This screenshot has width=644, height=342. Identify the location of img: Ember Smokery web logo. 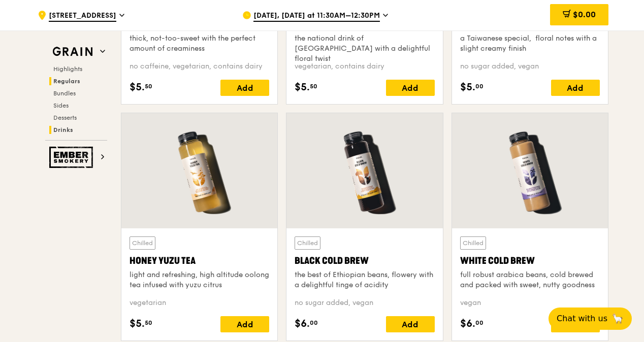
(73, 158).